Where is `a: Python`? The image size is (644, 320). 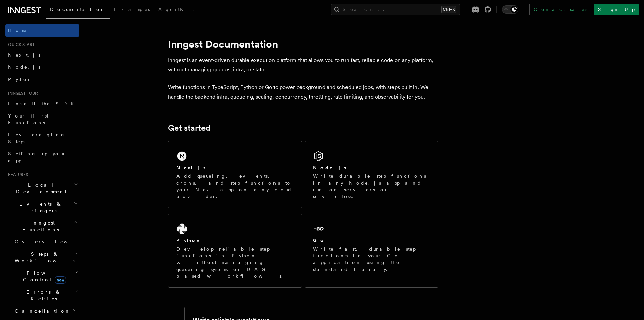
a: Python is located at coordinates (42, 79).